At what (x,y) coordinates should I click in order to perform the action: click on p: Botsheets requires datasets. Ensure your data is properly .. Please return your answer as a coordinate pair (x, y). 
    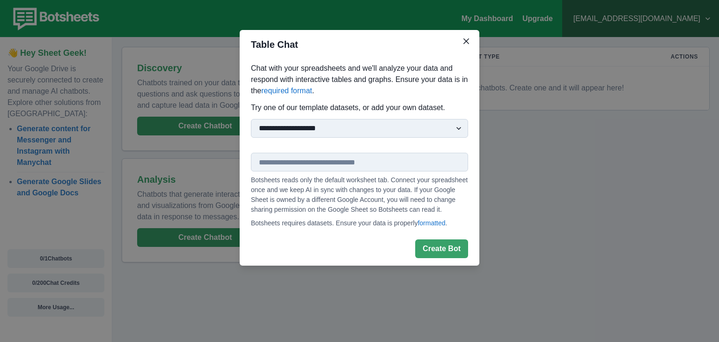
    Looking at the image, I should click on (360, 223).